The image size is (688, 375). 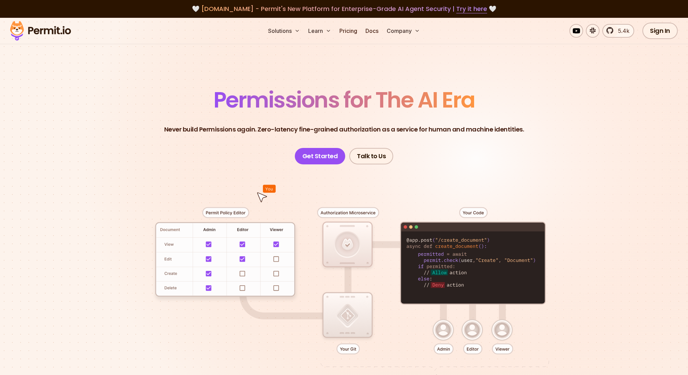 I want to click on a: Try it here, so click(x=472, y=9).